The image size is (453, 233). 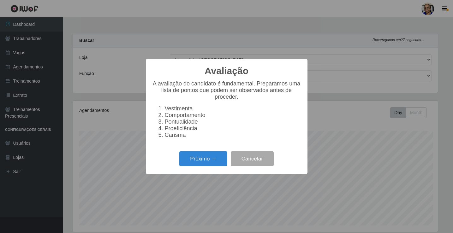 What do you see at coordinates (227, 90) in the screenshot?
I see `p: A avaliação do candidato é fundamental. Preparamos uma lista de pontos que podem ser observados a...` at bounding box center [227, 90].